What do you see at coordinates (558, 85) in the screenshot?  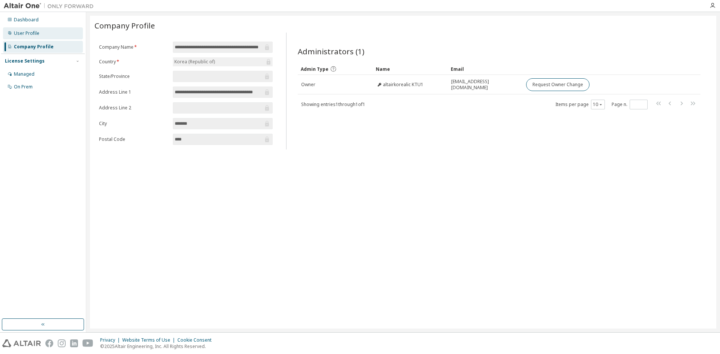 I see `button: Request Owner Change` at bounding box center [558, 85].